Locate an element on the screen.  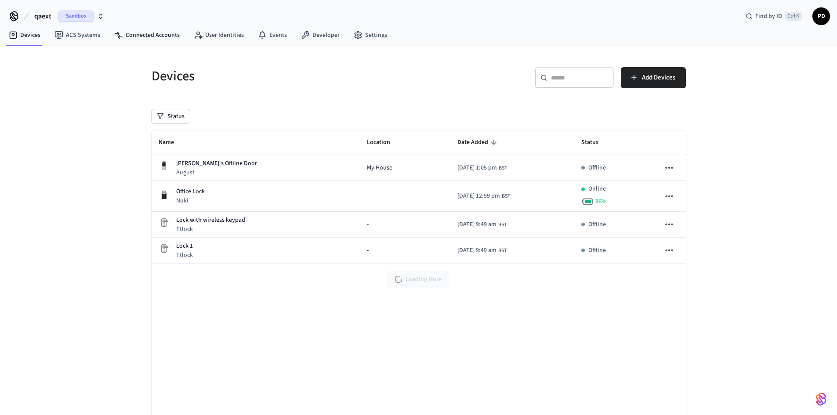
p: Nuki is located at coordinates (190, 201).